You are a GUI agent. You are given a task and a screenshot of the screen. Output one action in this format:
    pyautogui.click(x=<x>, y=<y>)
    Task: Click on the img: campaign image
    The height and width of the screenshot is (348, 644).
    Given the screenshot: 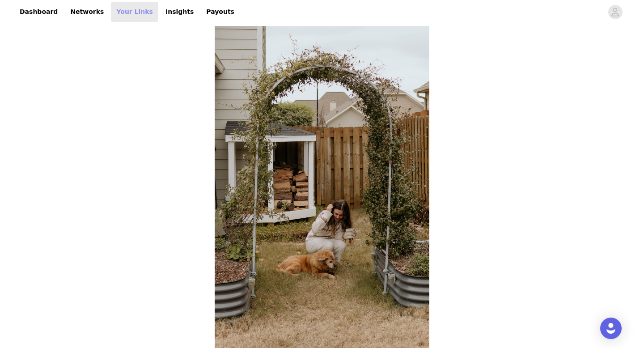 What is the action you would take?
    pyautogui.click(x=322, y=187)
    